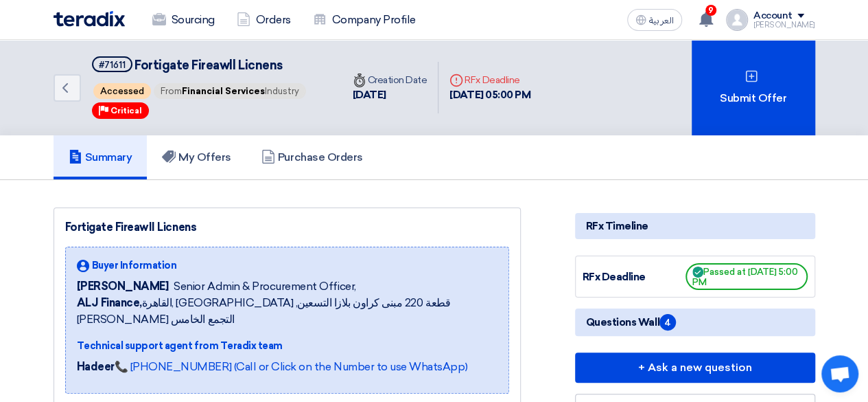  I want to click on div: RFx Timeline, so click(695, 226).